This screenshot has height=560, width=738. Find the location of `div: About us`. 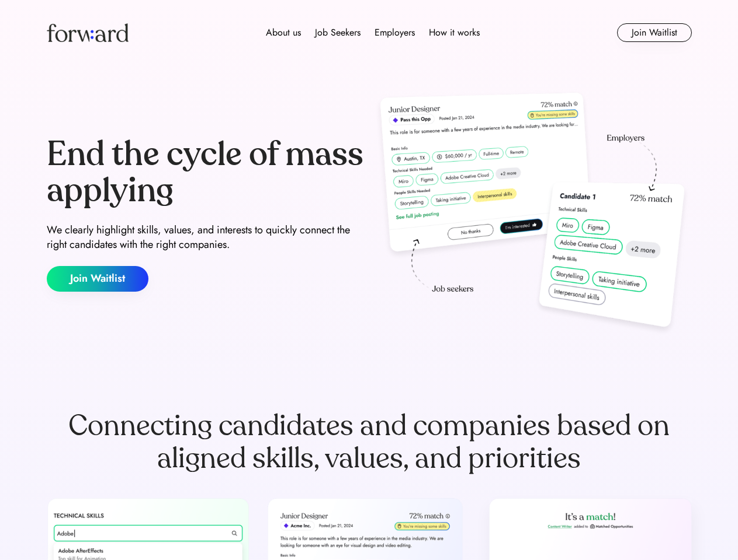

div: About us is located at coordinates (283, 33).